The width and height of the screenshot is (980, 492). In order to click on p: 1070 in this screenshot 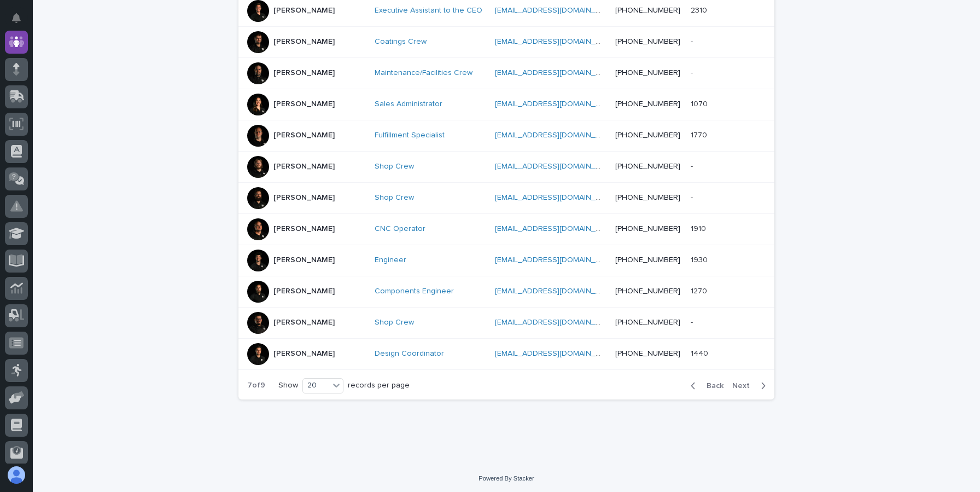, I will do `click(700, 103)`.